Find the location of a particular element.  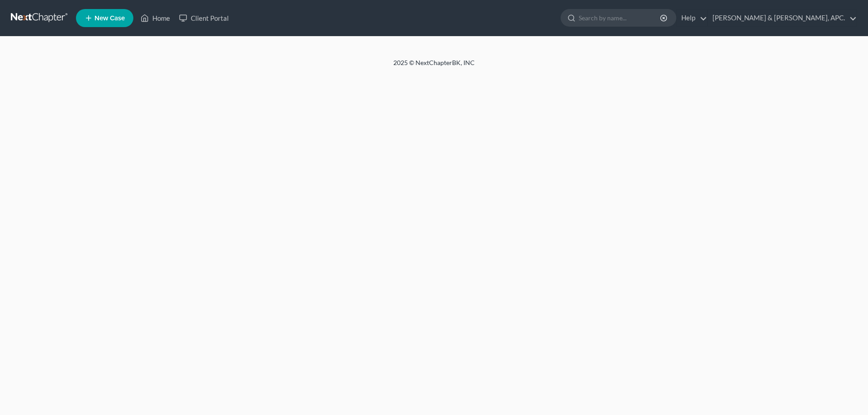

a: Client Portal is located at coordinates (204, 18).